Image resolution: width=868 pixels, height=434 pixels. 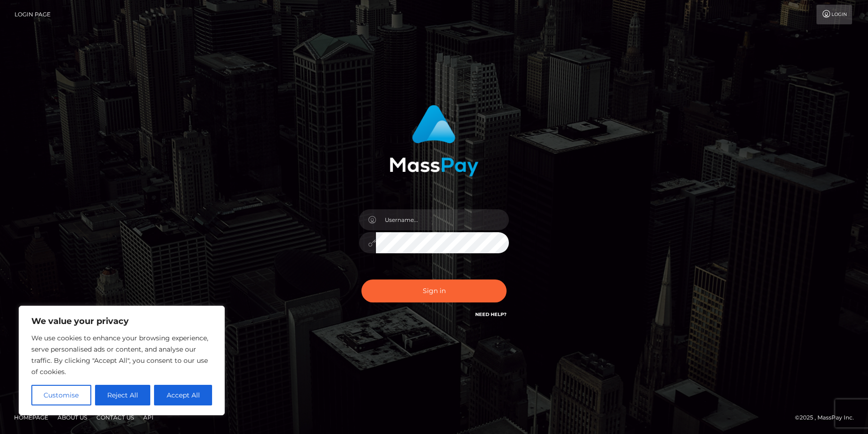 I want to click on button: Reject All, so click(x=123, y=396).